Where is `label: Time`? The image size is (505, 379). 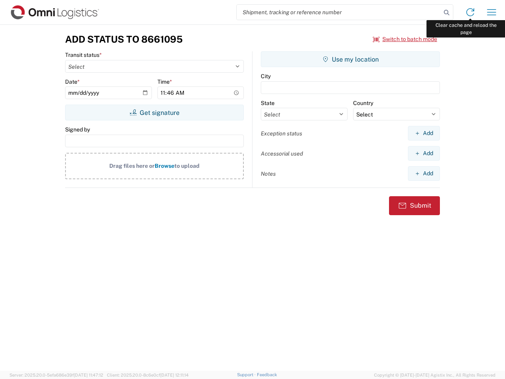
label: Time is located at coordinates (165, 82).